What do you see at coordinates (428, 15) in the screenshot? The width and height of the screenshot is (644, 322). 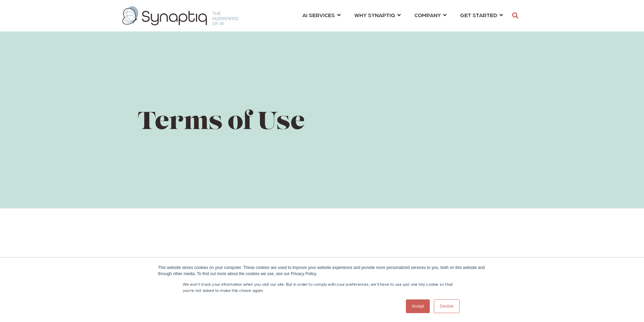 I see `span: COMPANY` at bounding box center [428, 15].